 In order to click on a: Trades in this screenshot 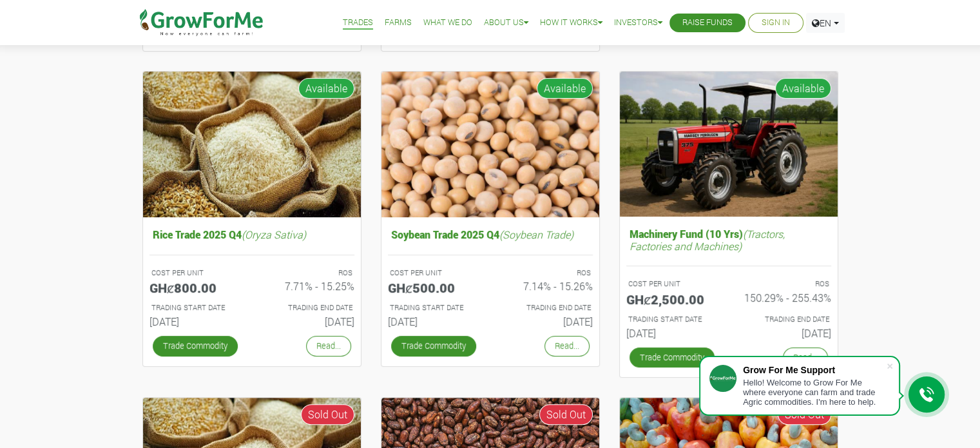, I will do `click(358, 23)`.